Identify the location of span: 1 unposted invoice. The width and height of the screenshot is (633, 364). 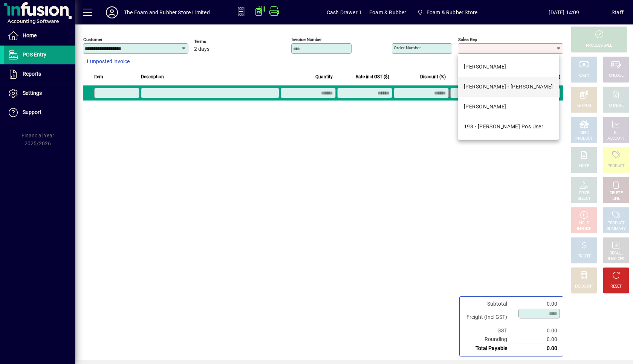
(108, 61).